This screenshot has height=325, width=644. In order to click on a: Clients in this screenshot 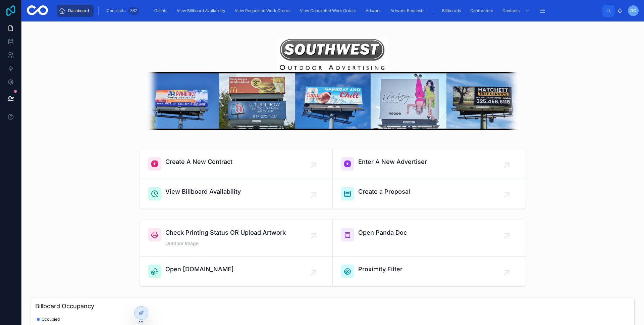, I will do `click(161, 11)`.